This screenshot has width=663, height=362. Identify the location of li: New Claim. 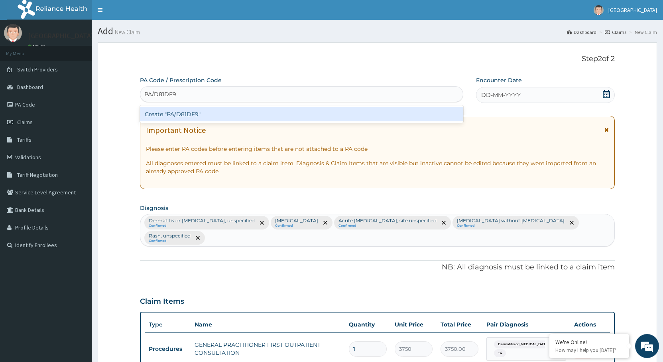
(642, 32).